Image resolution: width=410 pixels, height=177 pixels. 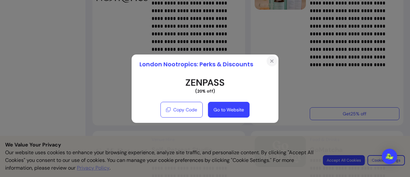 What do you see at coordinates (229, 109) in the screenshot?
I see `a: Go to Website` at bounding box center [229, 109].